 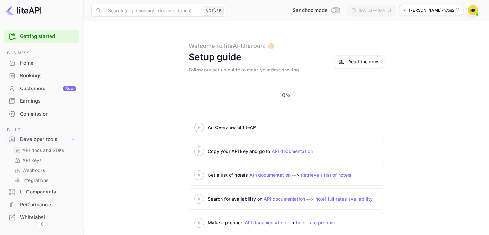 What do you see at coordinates (41, 88) in the screenshot?
I see `div: CustomersNew` at bounding box center [41, 88].